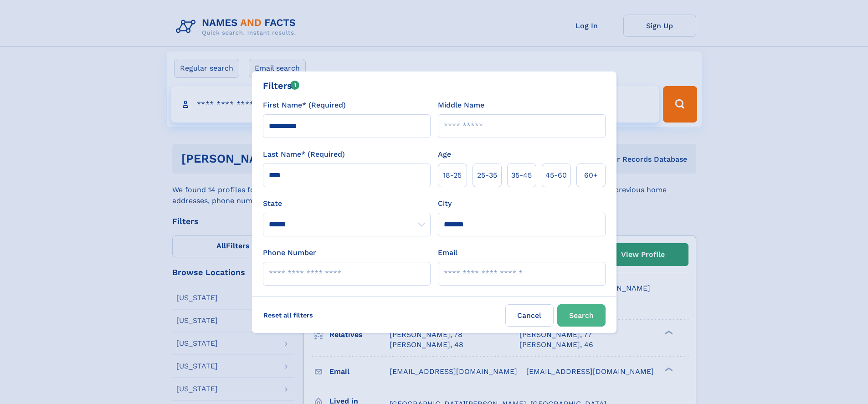 Image resolution: width=868 pixels, height=404 pixels. What do you see at coordinates (281, 86) in the screenshot?
I see `div: Filters` at bounding box center [281, 86].